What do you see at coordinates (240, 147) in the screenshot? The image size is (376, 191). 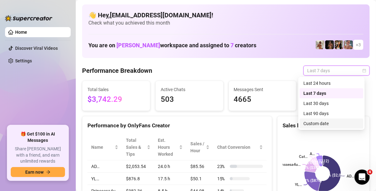 I see `th: Chat Conversion` at bounding box center [240, 147].